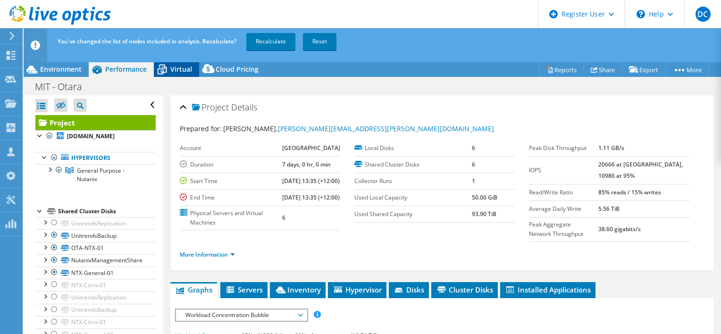  Describe the element at coordinates (564, 209) in the screenshot. I see `label: Average Daily Write` at that location.